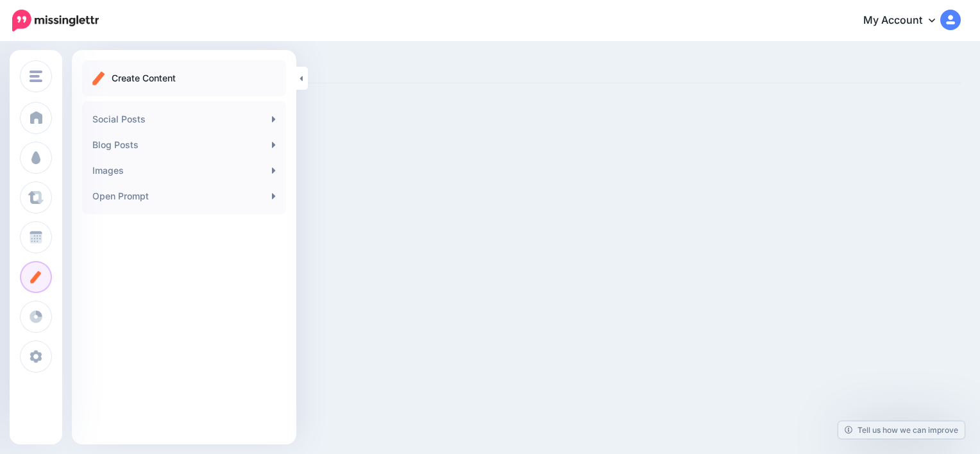  What do you see at coordinates (144, 78) in the screenshot?
I see `p: Create Content` at bounding box center [144, 78].